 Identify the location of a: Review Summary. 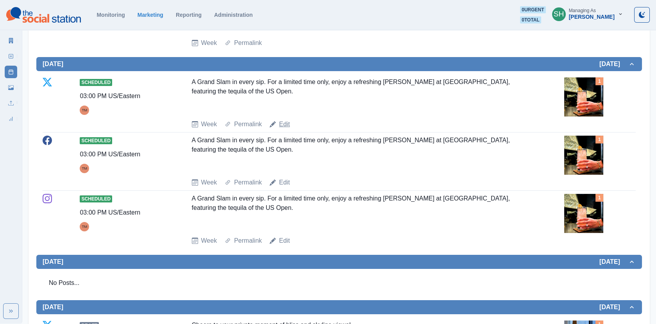
(11, 119).